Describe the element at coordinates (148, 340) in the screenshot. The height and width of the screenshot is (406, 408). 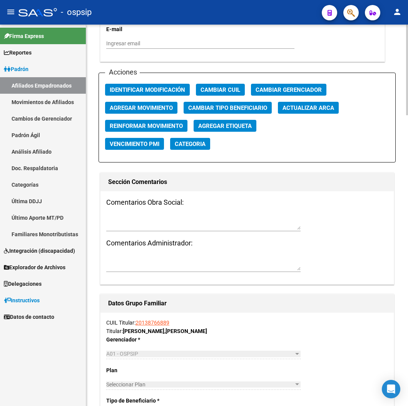
I see `p: Gerenciador *` at that location.